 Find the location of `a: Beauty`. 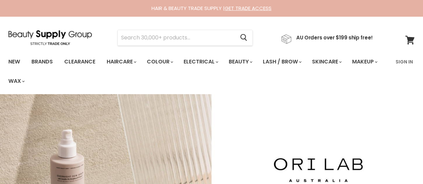

a: Beauty is located at coordinates (240, 62).